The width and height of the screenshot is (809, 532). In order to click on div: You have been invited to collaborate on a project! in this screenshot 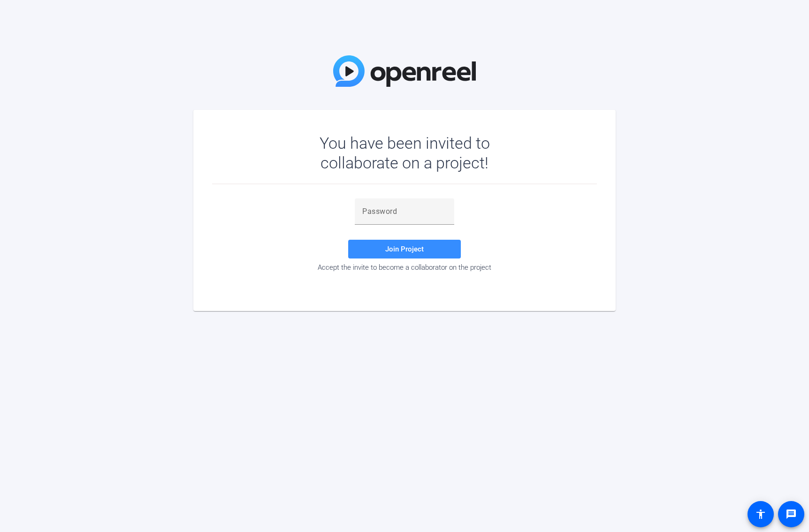, I will do `click(404, 153)`.